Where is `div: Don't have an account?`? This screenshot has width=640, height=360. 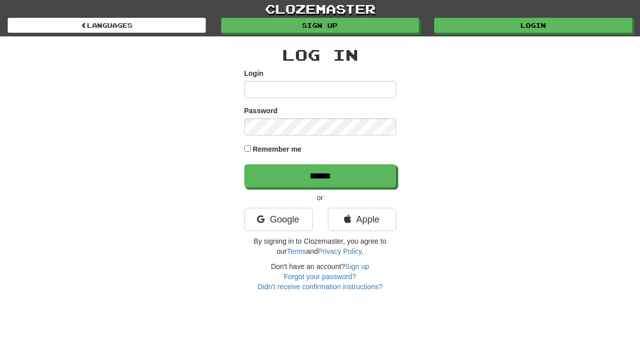 div: Don't have an account? is located at coordinates (320, 277).